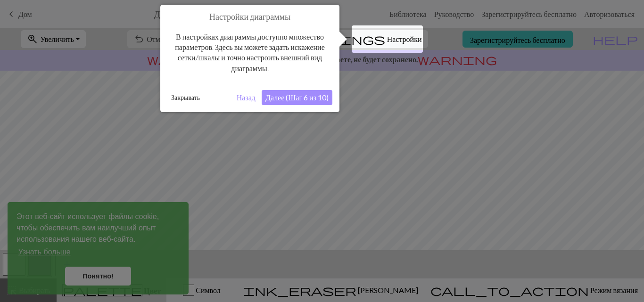 This screenshot has height=302, width=644. I want to click on font: Назад, so click(246, 97).